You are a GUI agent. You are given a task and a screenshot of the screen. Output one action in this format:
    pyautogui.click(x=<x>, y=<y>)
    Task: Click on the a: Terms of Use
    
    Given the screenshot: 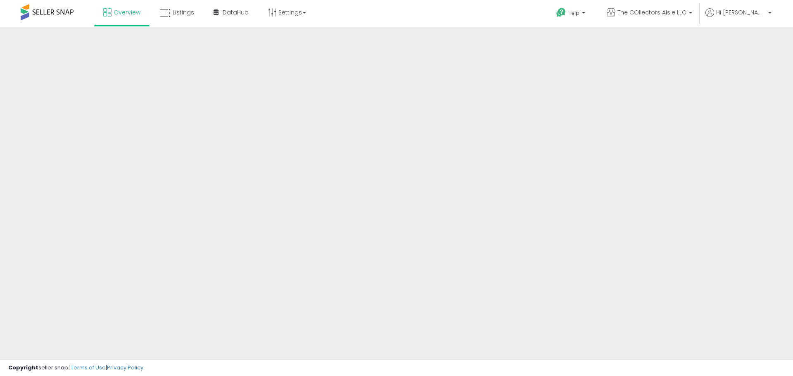 What is the action you would take?
    pyautogui.click(x=88, y=367)
    